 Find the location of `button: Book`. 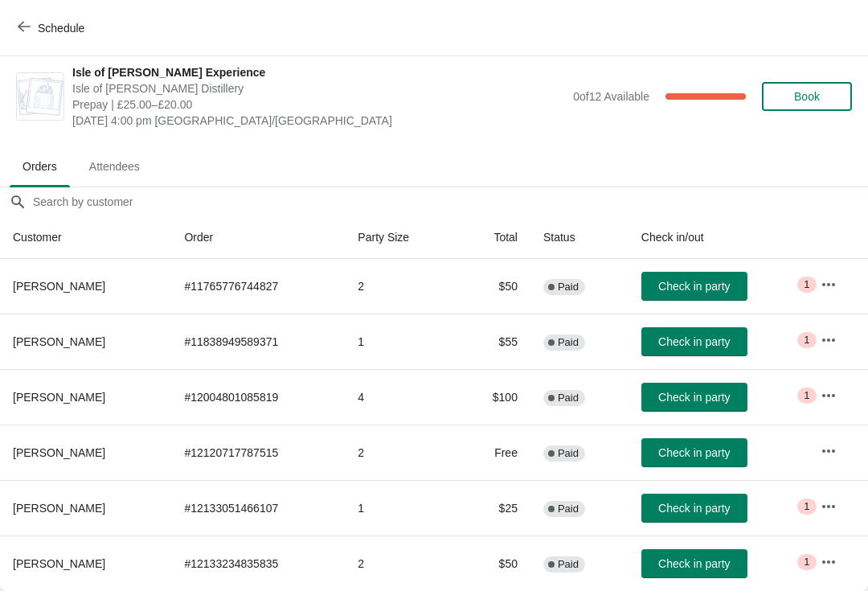

button: Book is located at coordinates (807, 96).